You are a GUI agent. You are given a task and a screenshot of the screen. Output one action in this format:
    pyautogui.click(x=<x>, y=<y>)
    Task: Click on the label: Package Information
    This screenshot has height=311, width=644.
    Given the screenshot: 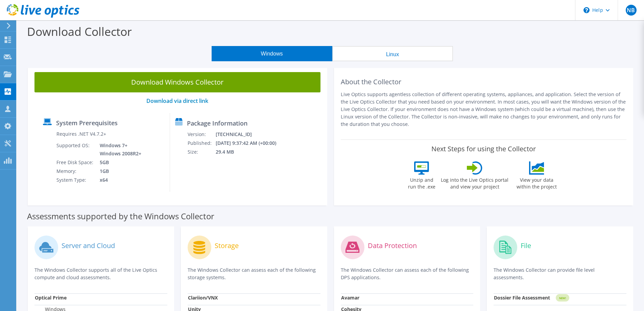 What is the action you would take?
    pyautogui.click(x=217, y=123)
    